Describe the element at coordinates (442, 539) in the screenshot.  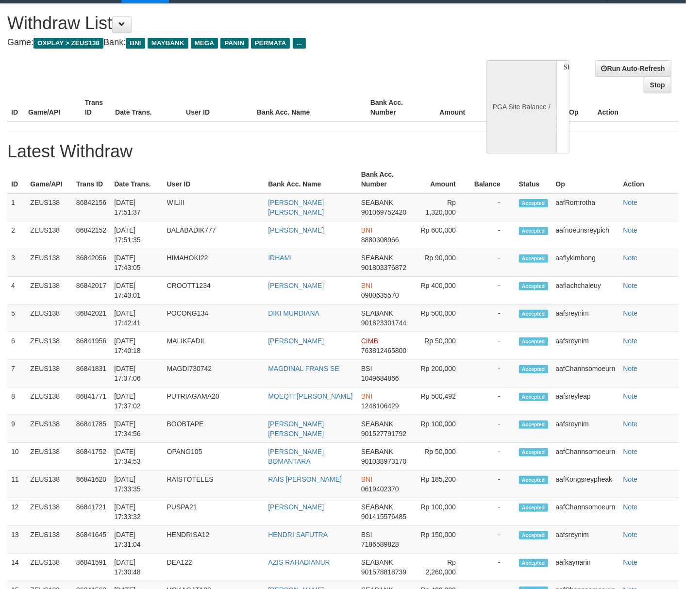
I see `td: Rp 150,000` at that location.